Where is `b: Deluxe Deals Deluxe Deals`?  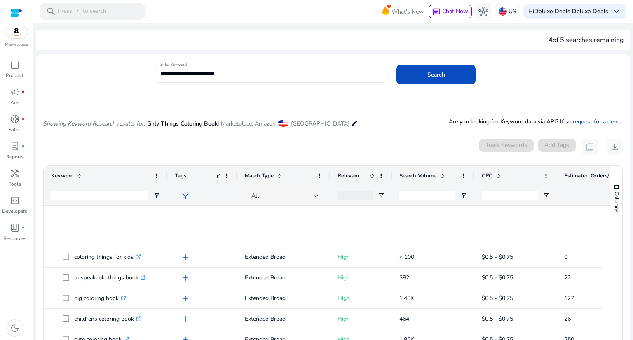
b: Deluxe Deals Deluxe Deals is located at coordinates (571, 11).